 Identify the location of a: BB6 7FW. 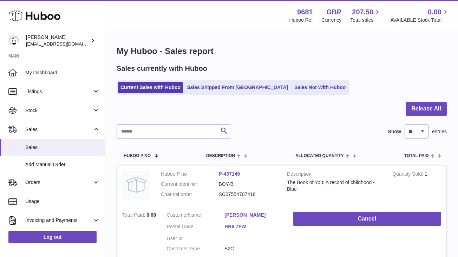
(253, 227).